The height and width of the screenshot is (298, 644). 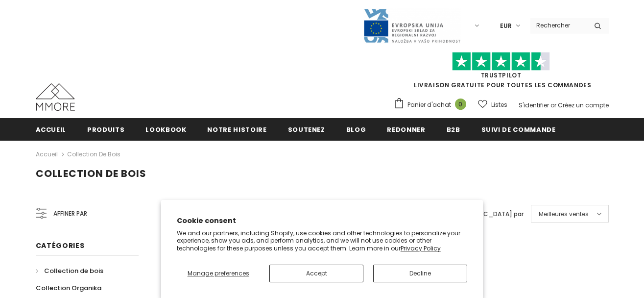 I want to click on span: Affiner par, so click(x=70, y=213).